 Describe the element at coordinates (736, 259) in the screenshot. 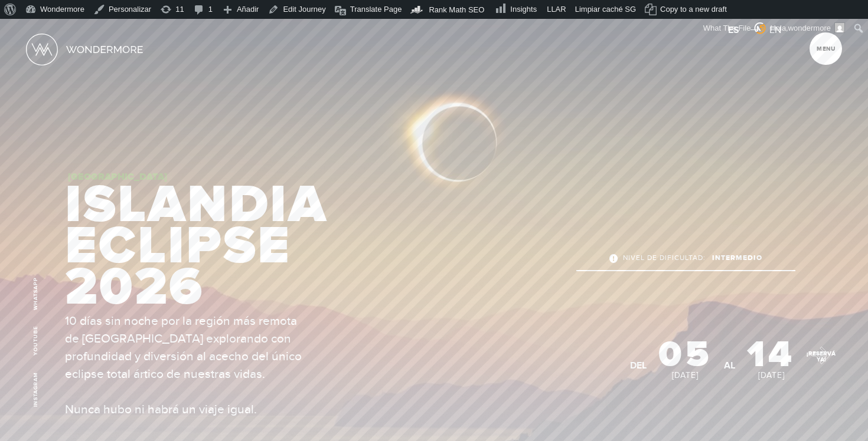

I see `span: Intermedio` at that location.